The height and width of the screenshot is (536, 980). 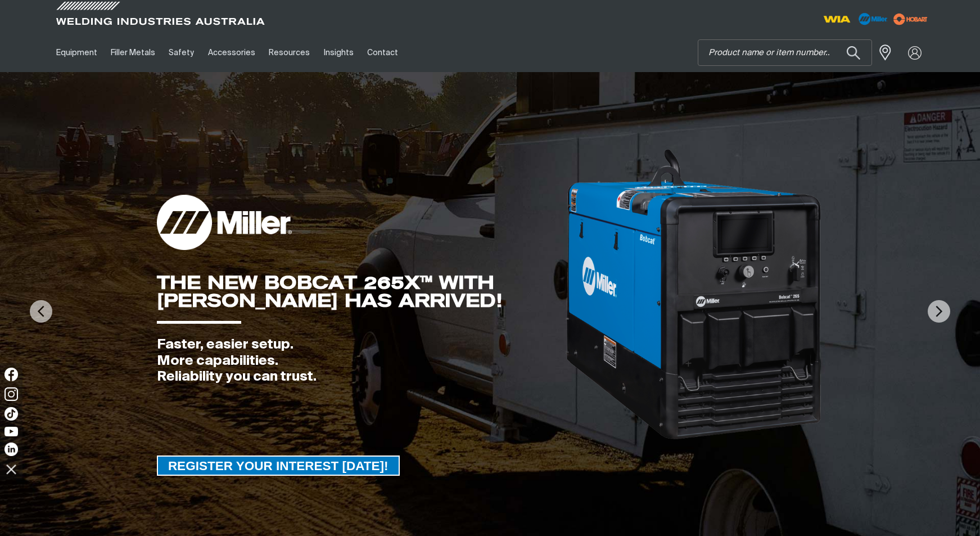 I want to click on img: NextArrow, so click(x=939, y=311).